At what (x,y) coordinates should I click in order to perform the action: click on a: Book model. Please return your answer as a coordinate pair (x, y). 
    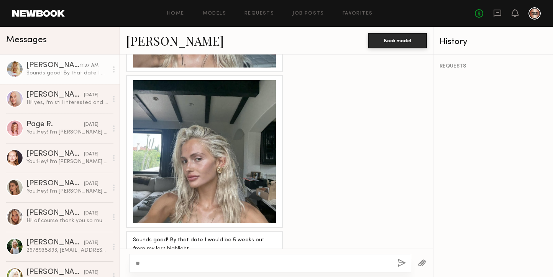
    Looking at the image, I should click on (398, 40).